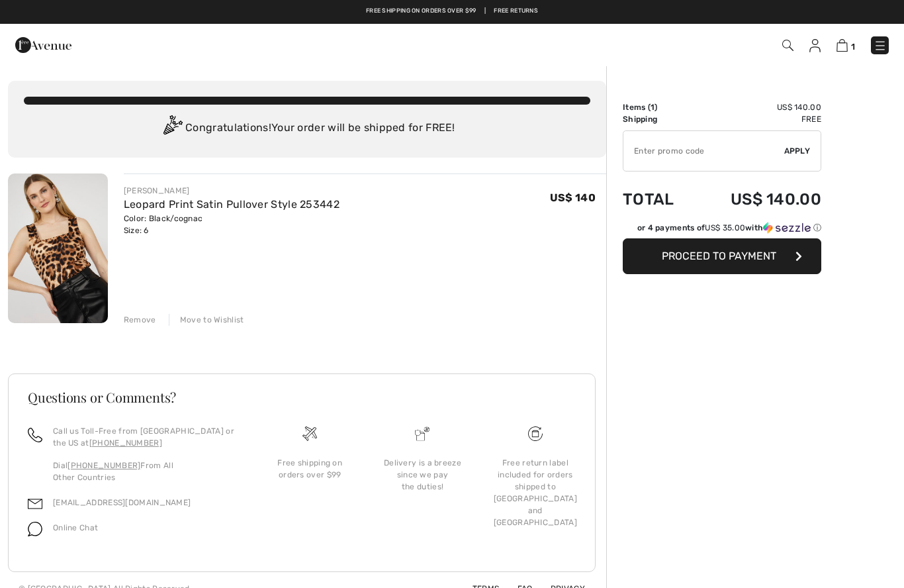 The height and width of the screenshot is (588, 904). What do you see at coordinates (307, 128) in the screenshot?
I see `div: Congratulations! Your order will be shipped for FREE!` at bounding box center [307, 128].